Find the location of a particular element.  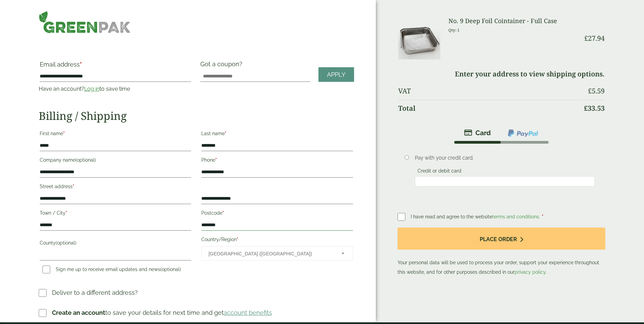

a: terms and conditions is located at coordinates (515, 217).